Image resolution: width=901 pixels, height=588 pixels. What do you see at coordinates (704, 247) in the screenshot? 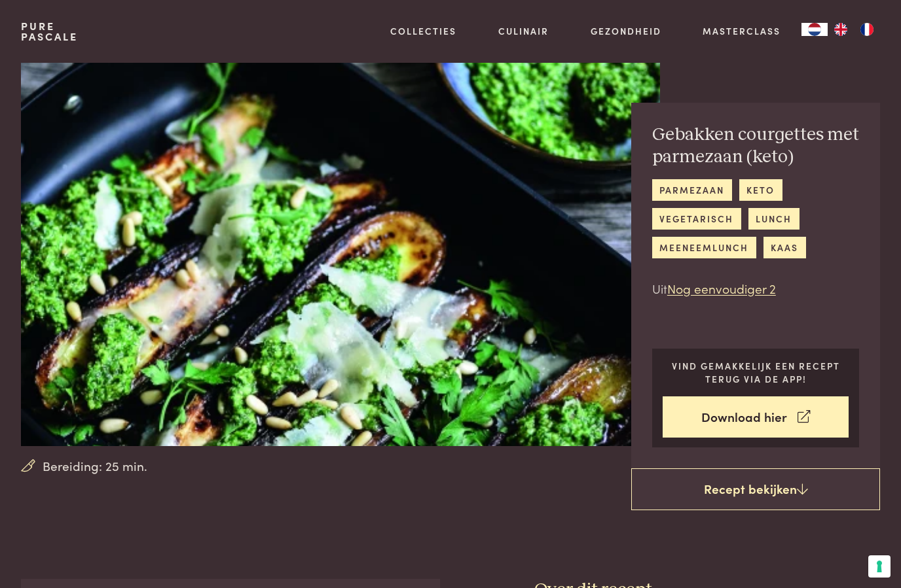
I see `a: meeneemlunch` at bounding box center [704, 247].